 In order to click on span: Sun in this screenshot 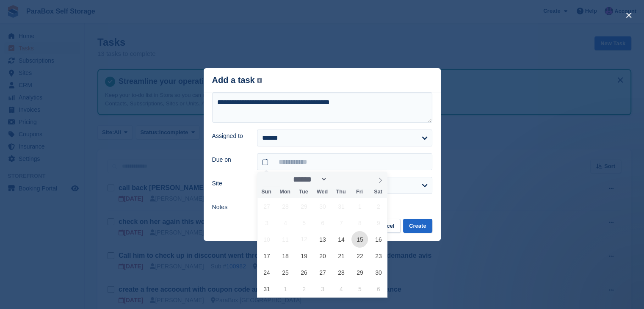, I will do `click(266, 192)`.